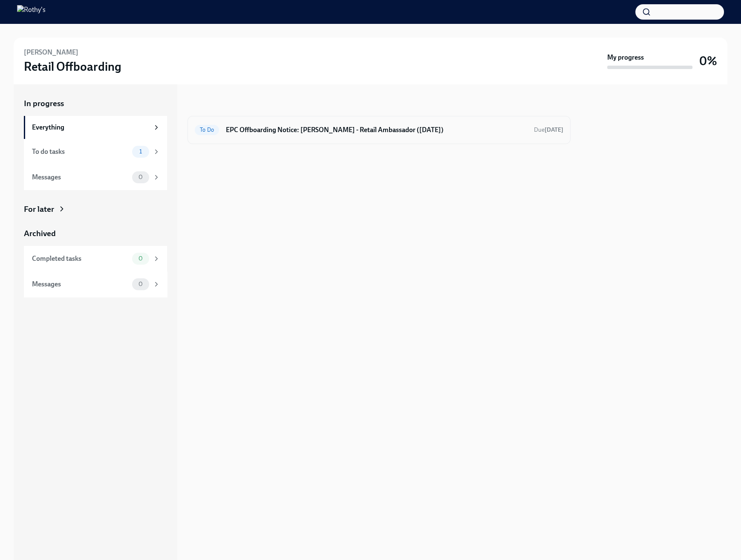  What do you see at coordinates (548, 129) in the screenshot?
I see `span: October 12th, 2025 09:00` at bounding box center [548, 129].